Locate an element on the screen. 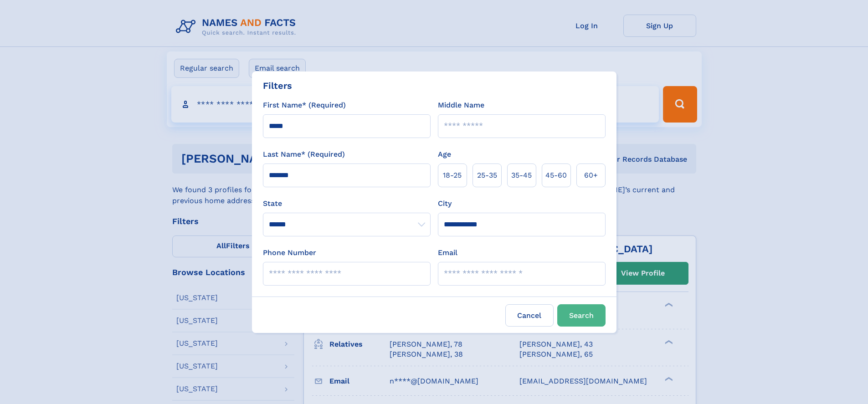 The image size is (868, 404). label: City is located at coordinates (445, 204).